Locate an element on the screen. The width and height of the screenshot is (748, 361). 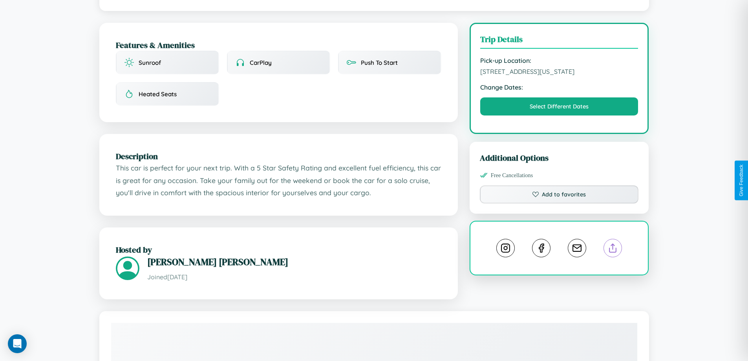
p: This car is perfect for your next trip. With a 5 Star Safety Rating and excellent fuel efficiency... is located at coordinates (279, 180).